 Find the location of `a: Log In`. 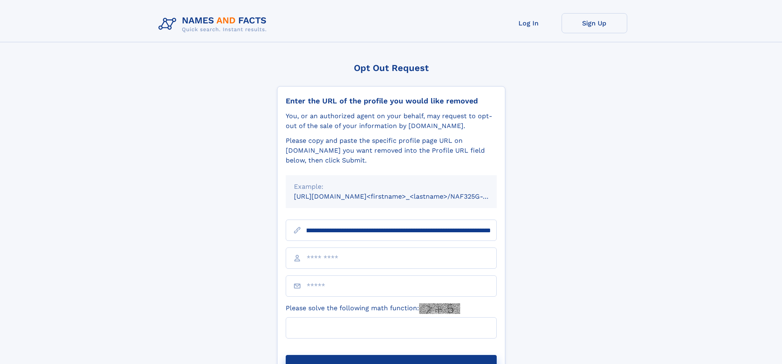

a: Log In is located at coordinates (529, 23).